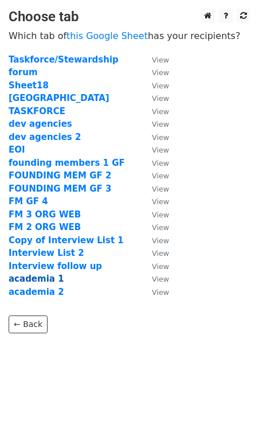  Describe the element at coordinates (23, 72) in the screenshot. I see `strong: forum` at that location.